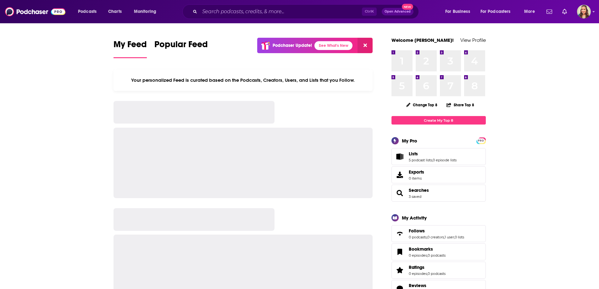 This screenshot has height=289, width=599. What do you see at coordinates (418, 286) in the screenshot?
I see `span: Reviews` at bounding box center [418, 286].